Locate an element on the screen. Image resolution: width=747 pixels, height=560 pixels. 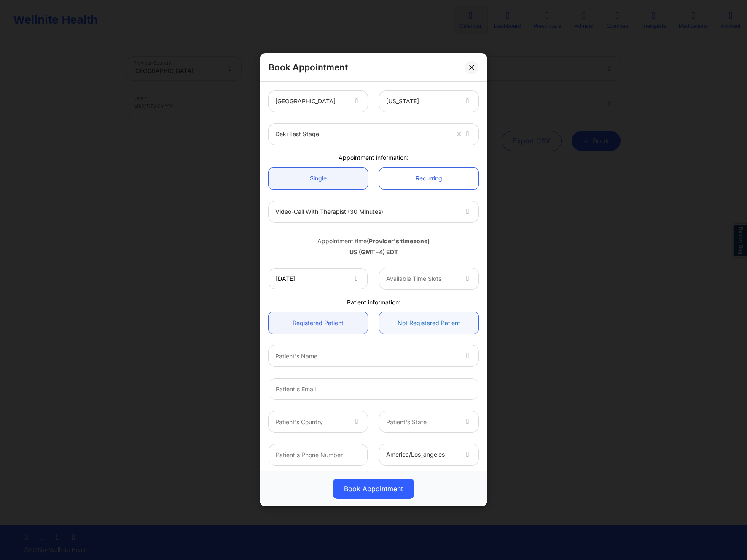
div: Patient information: is located at coordinates (374, 302).